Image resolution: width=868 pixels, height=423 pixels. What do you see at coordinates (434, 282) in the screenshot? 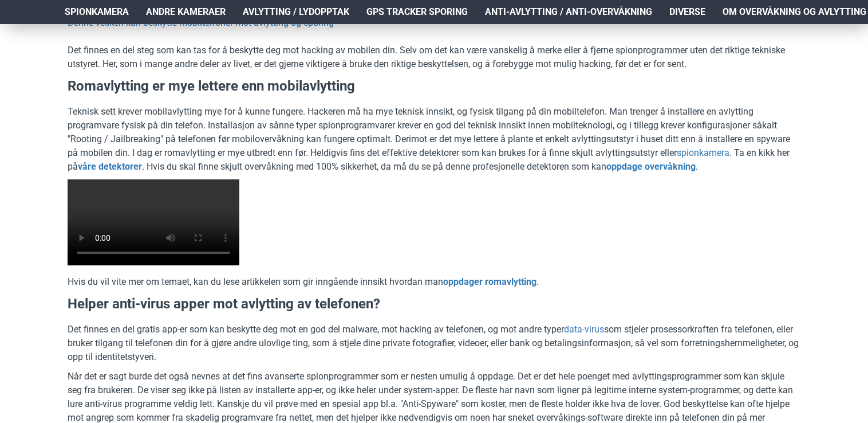
I see `p: Hvis du vil vite mer om temaet, kan du lese artikkelen som gir inngående innsikt hvordan man .` at bounding box center [434, 282].